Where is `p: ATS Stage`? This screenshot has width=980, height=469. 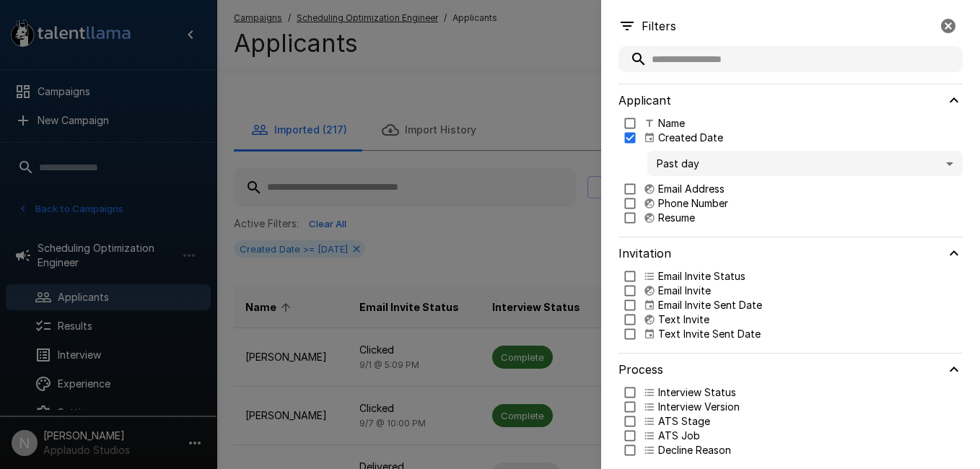 p: ATS Stage is located at coordinates (684, 421).